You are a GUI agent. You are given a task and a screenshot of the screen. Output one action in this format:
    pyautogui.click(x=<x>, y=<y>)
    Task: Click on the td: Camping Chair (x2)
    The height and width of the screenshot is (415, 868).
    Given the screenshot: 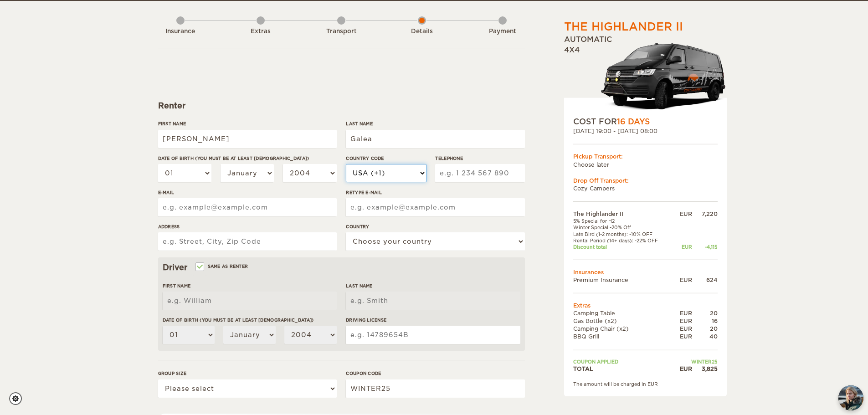 What is the action you would take?
    pyautogui.click(x=622, y=329)
    